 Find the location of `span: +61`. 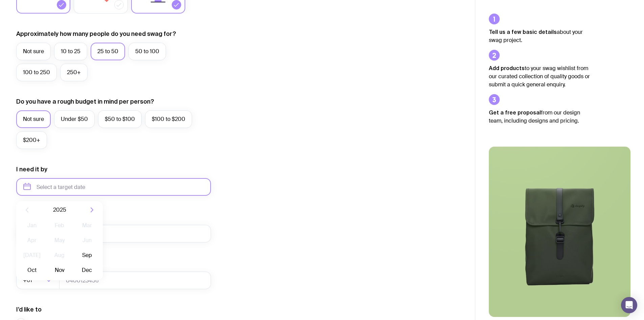

span: +61 is located at coordinates (28, 280).